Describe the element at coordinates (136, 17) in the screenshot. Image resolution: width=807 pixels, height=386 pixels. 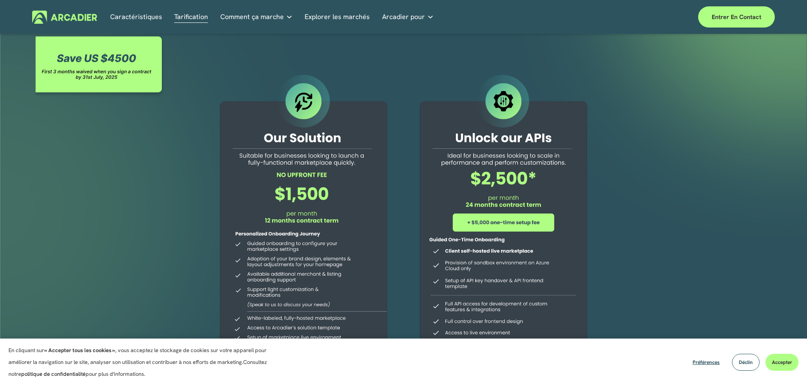
I see `font: Caractéristiques` at that location.